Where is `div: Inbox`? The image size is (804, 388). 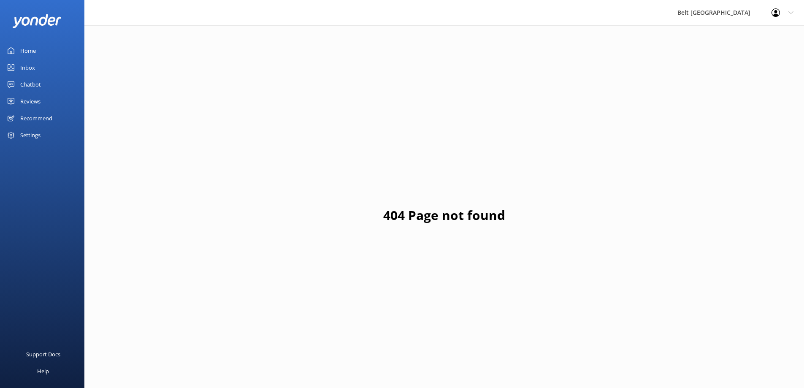
div: Inbox is located at coordinates (27, 68).